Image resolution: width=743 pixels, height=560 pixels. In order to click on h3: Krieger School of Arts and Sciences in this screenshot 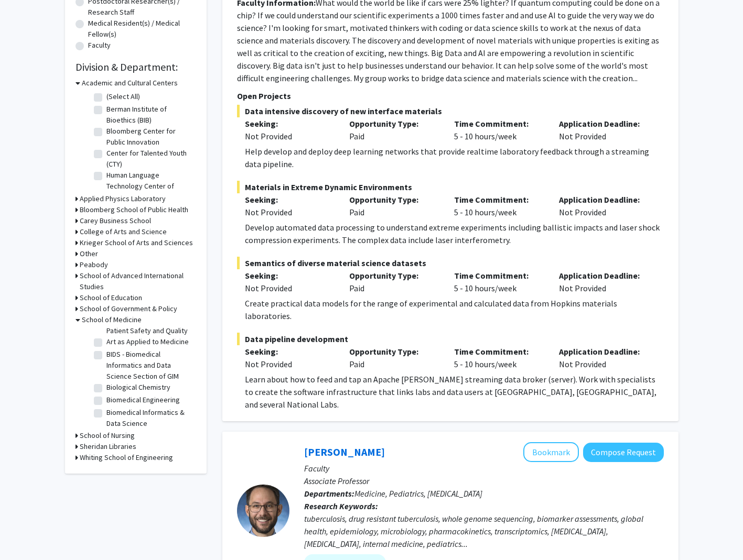, I will do `click(137, 242)`.